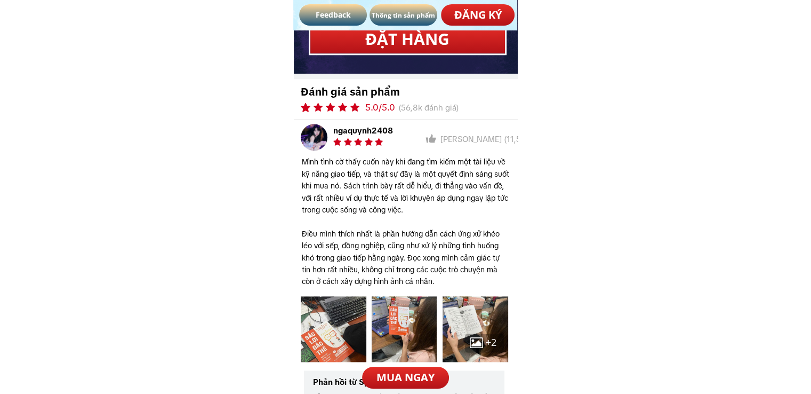 The height and width of the screenshot is (394, 811). I want to click on p: Feedback, so click(333, 15).